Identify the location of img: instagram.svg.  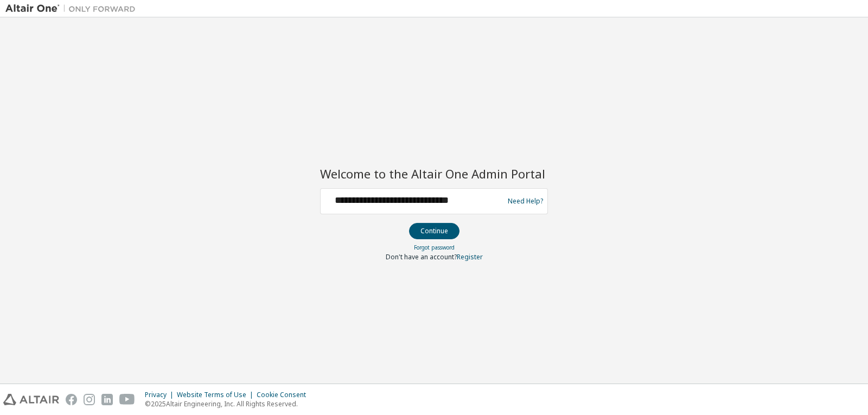
(89, 399).